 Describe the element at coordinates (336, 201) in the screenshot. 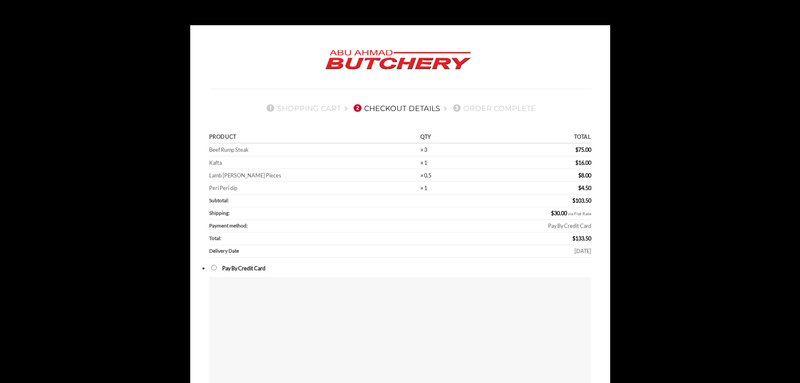

I see `th: Subtotal:` at that location.